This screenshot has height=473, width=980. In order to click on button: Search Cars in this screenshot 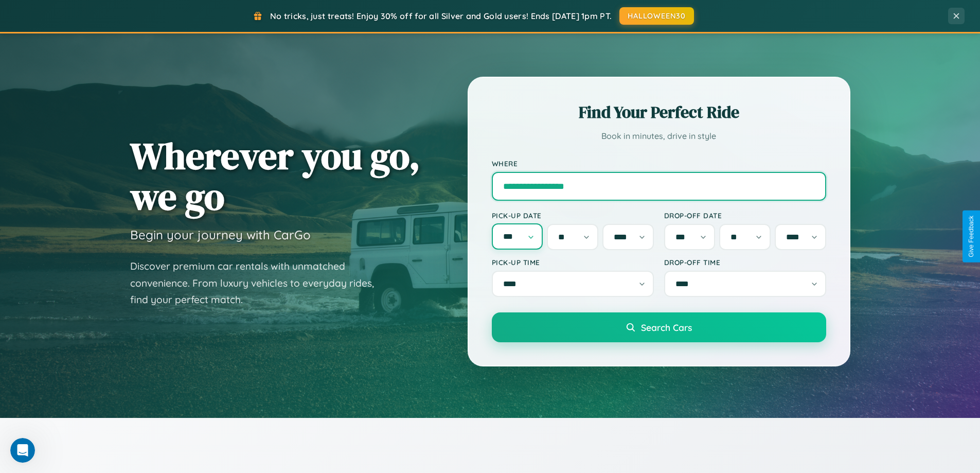, I will do `click(659, 328)`.